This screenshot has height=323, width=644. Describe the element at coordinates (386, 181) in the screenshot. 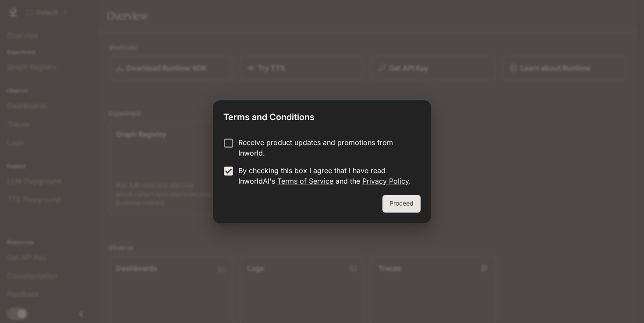

I see `a: Privacy Policy` at that location.